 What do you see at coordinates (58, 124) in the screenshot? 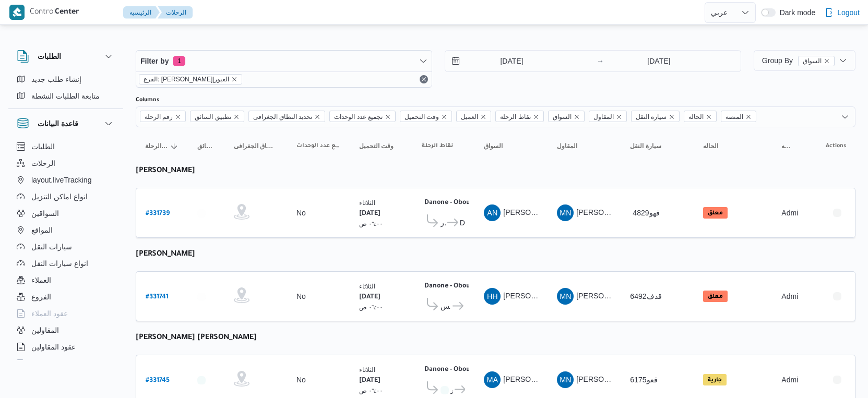
I see `h3: قاعدة البيانات` at bounding box center [58, 124].